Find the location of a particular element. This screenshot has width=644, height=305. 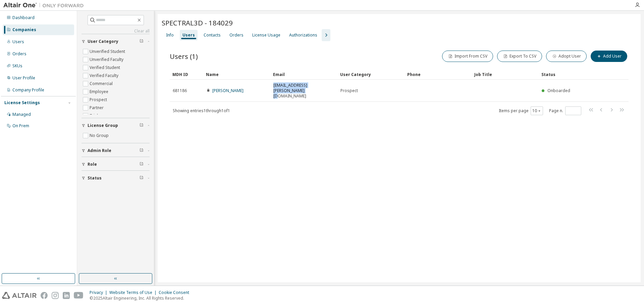

div: Status is located at coordinates (565, 74).